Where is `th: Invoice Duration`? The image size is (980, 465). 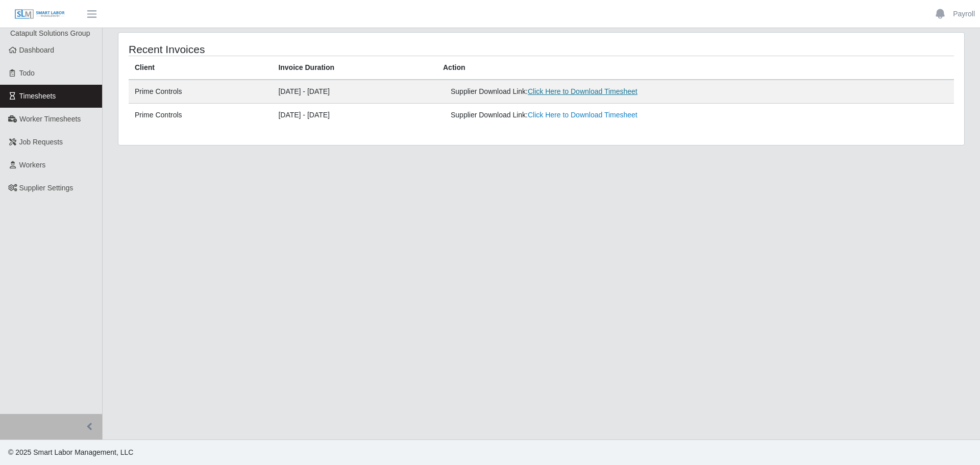 th: Invoice Duration is located at coordinates (355, 68).